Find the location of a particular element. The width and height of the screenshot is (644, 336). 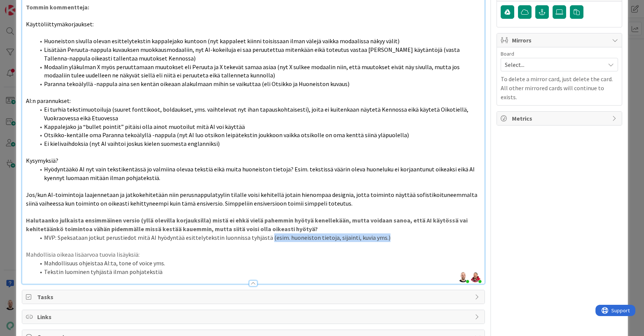

span: Huoneiston sivulla olevan esittelytekstin kappalejako kuntoon (nyt kappaleet kiinni toisissaan il... is located at coordinates (222, 41).